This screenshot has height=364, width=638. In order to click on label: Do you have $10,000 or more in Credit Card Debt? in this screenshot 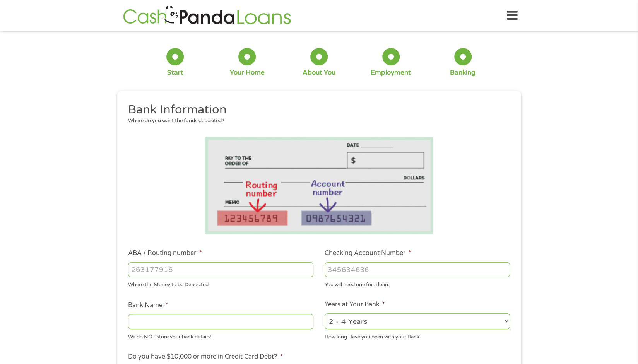, I will do `click(205, 357)`.